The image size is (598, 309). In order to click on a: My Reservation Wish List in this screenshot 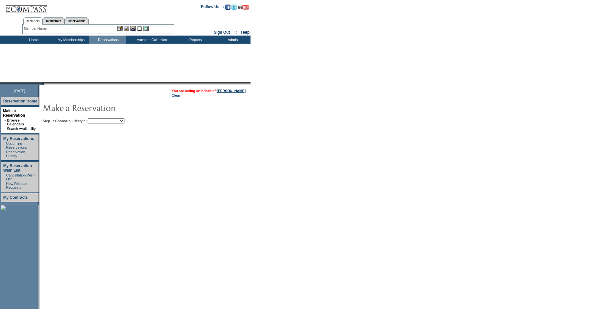, I will do `click(17, 168)`.